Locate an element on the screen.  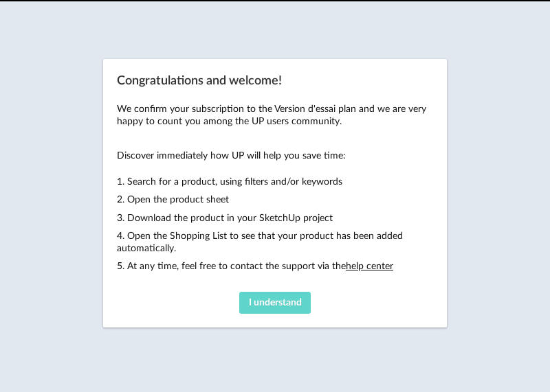
p: 4. Open the Shopping List to see that your product has been added automatically. is located at coordinates (275, 242).